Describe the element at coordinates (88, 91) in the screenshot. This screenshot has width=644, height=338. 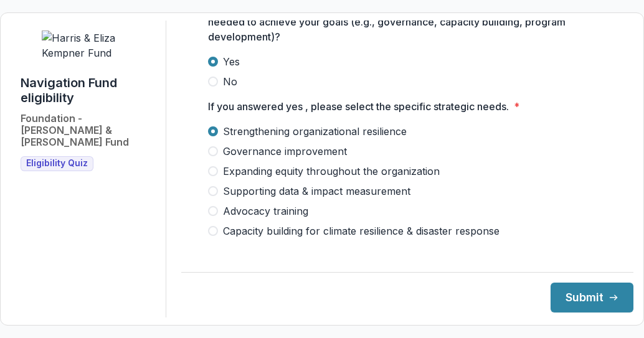
I see `h1: Navigation Fund eligibility` at that location.